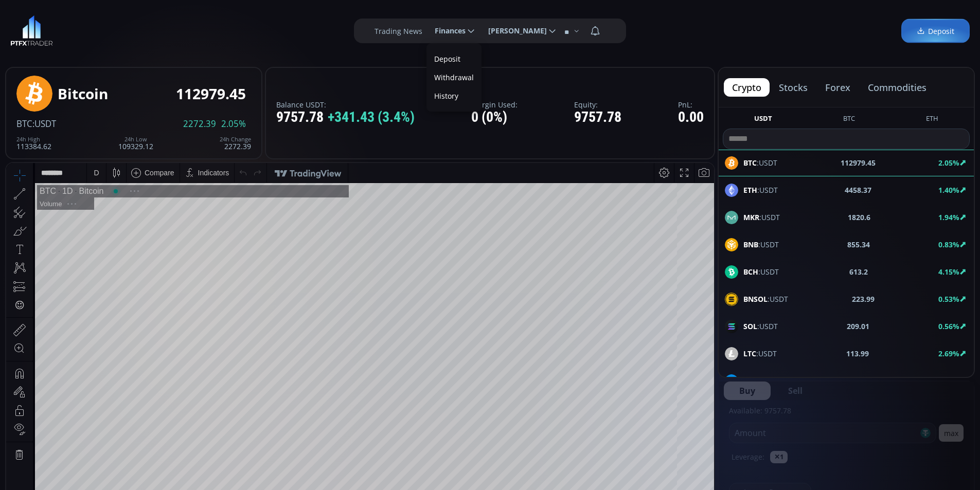 This screenshot has height=490, width=980. Describe the element at coordinates (106, 417) in the screenshot. I see `div: 5d` at that location.